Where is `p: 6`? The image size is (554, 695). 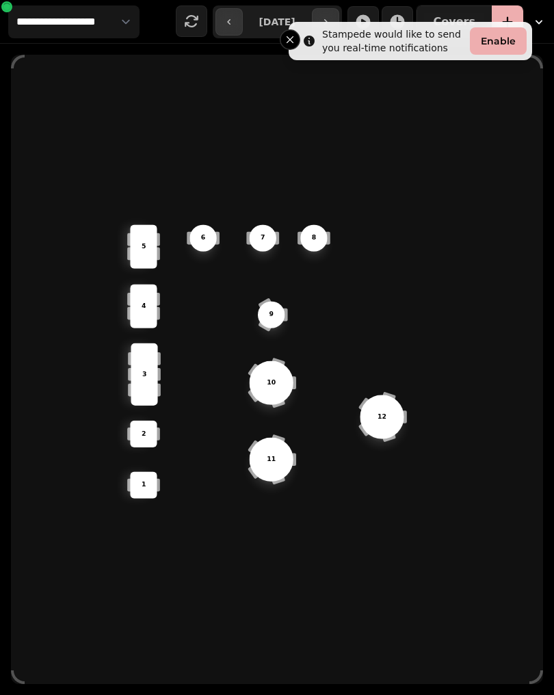 p: 6 is located at coordinates (203, 238).